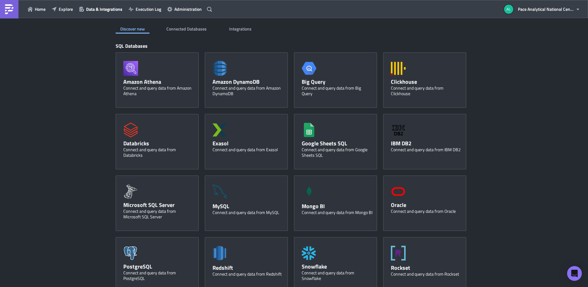 The image size is (588, 287). What do you see at coordinates (159, 214) in the screenshot?
I see `div: Connect and query data from Microsoft SQL Server` at bounding box center [159, 214].